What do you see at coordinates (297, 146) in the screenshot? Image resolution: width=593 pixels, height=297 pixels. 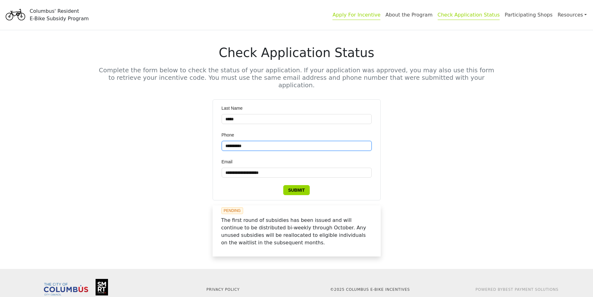 I see `input: Phone` at bounding box center [297, 146].